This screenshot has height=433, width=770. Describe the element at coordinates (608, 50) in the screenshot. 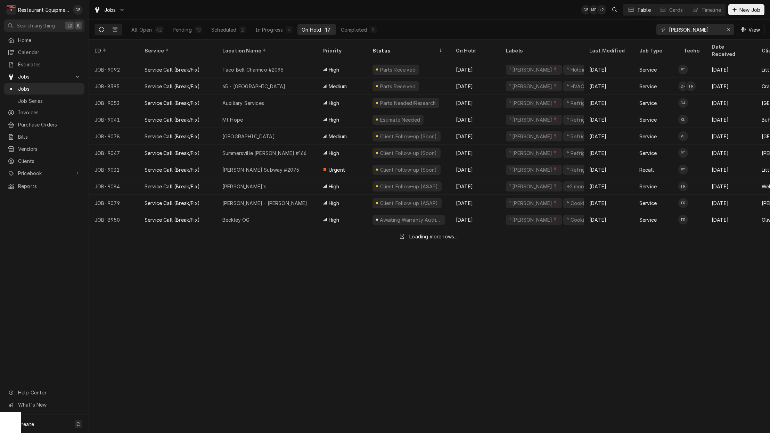

I see `div: Last Modified` at that location.